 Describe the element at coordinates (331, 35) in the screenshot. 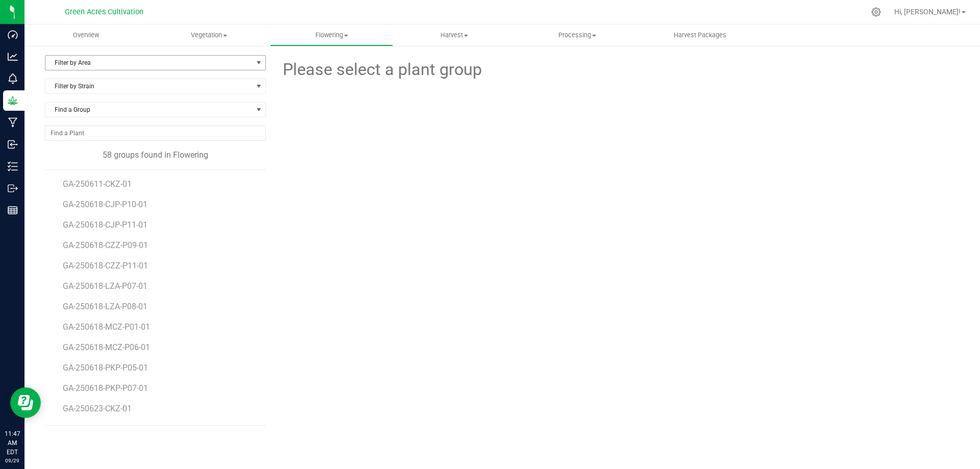

I see `span: Flowering` at that location.